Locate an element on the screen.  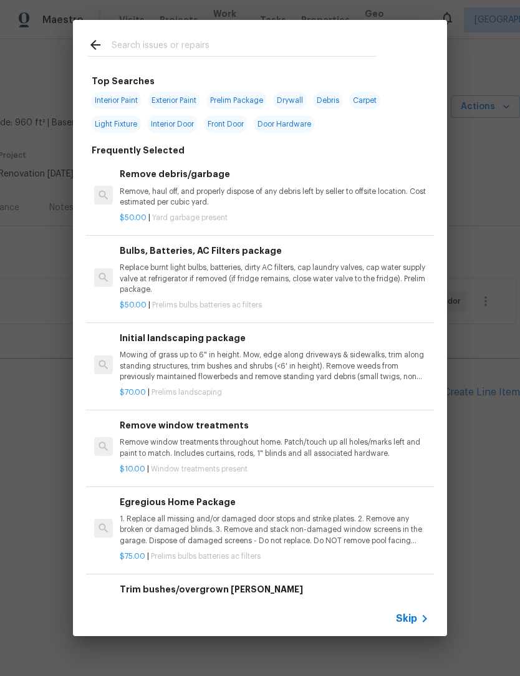
h6: Top Searches is located at coordinates (123, 81).